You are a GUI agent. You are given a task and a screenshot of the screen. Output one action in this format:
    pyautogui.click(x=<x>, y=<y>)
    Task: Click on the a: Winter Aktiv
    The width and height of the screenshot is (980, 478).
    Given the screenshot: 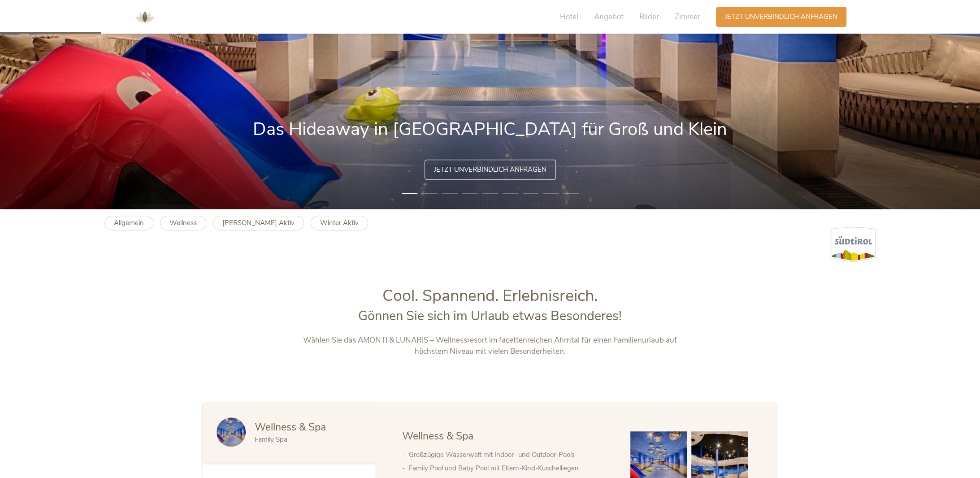 What is the action you would take?
    pyautogui.click(x=340, y=222)
    